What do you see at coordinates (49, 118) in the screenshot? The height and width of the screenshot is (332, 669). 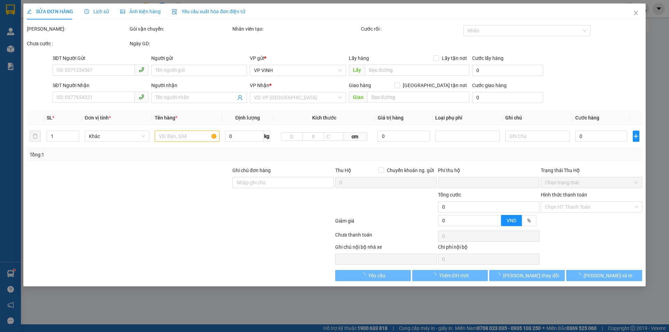 I see `span: SL` at bounding box center [49, 118].